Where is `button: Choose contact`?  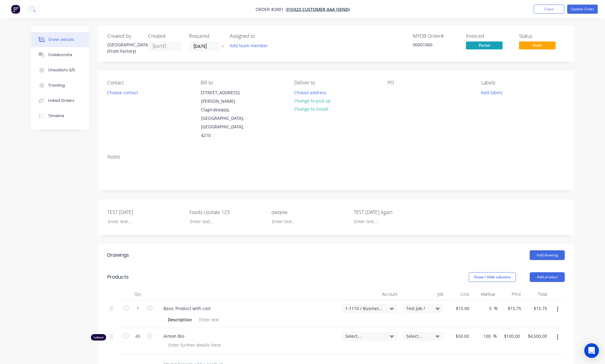
button: Choose contact is located at coordinates (123, 92).